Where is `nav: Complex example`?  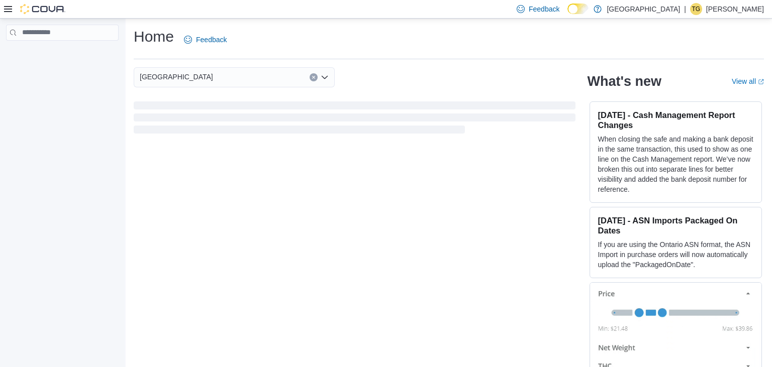 nav: Complex example is located at coordinates (62, 55).